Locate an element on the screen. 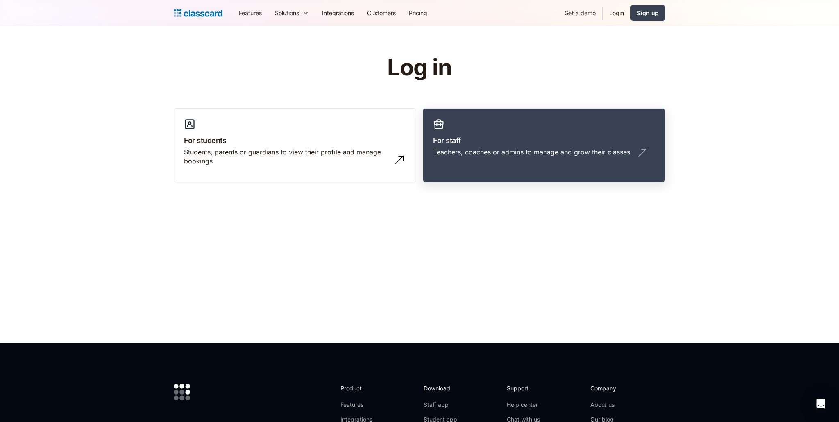 Image resolution: width=839 pixels, height=422 pixels. h2: Support is located at coordinates (523, 388).